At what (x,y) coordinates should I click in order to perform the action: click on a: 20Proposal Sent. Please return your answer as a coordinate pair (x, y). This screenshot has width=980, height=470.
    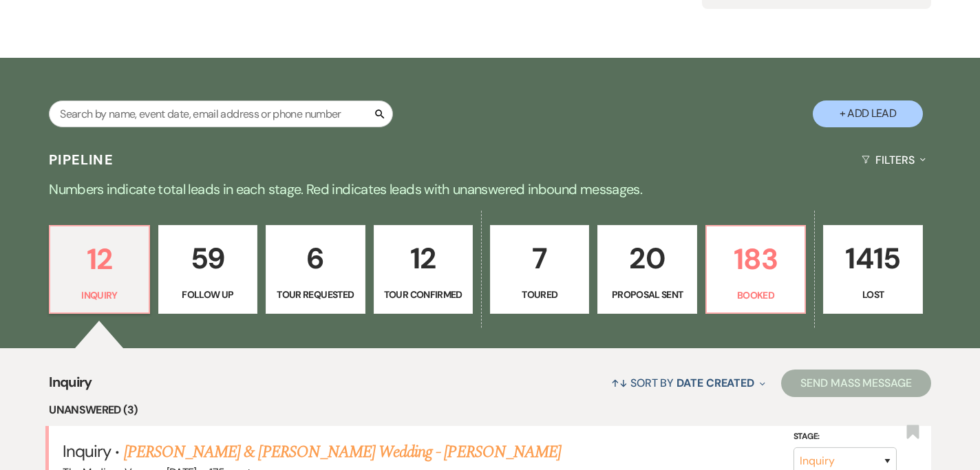
    Looking at the image, I should click on (647, 270).